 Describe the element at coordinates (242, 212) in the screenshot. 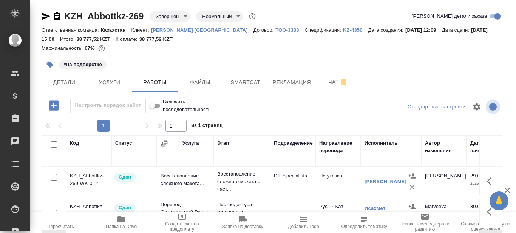

I see `p: Постредактура машинного перевода` at that location.